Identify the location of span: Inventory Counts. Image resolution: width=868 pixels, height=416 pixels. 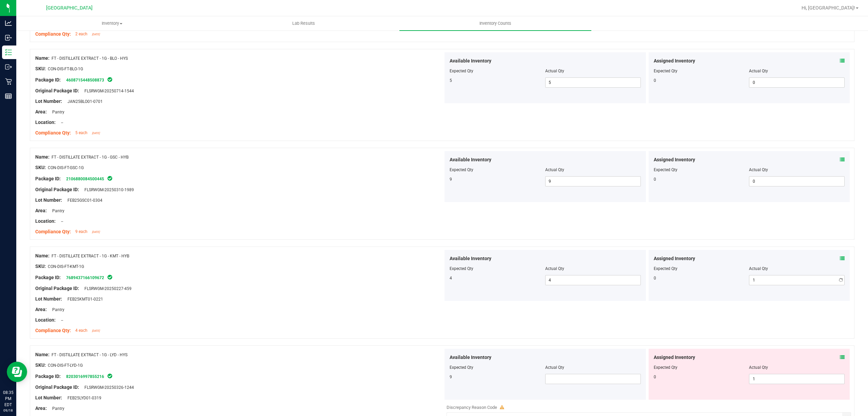
(496, 24).